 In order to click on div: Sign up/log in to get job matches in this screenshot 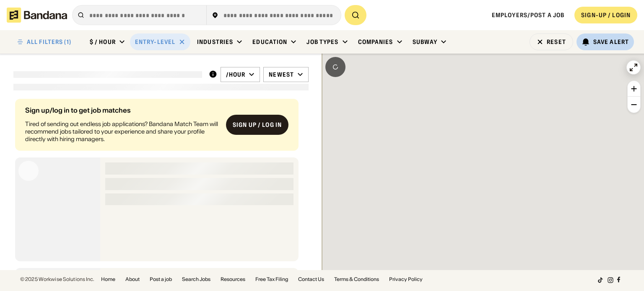, I will do `click(122, 110)`.